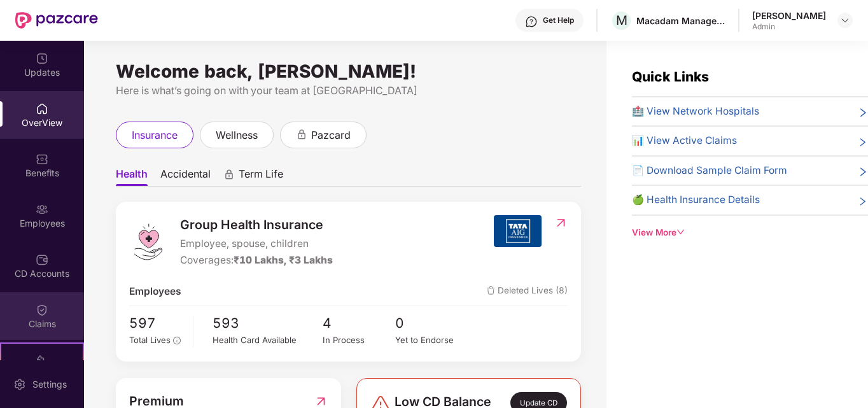  What do you see at coordinates (359, 323) in the screenshot?
I see `span: 4` at bounding box center [359, 323].